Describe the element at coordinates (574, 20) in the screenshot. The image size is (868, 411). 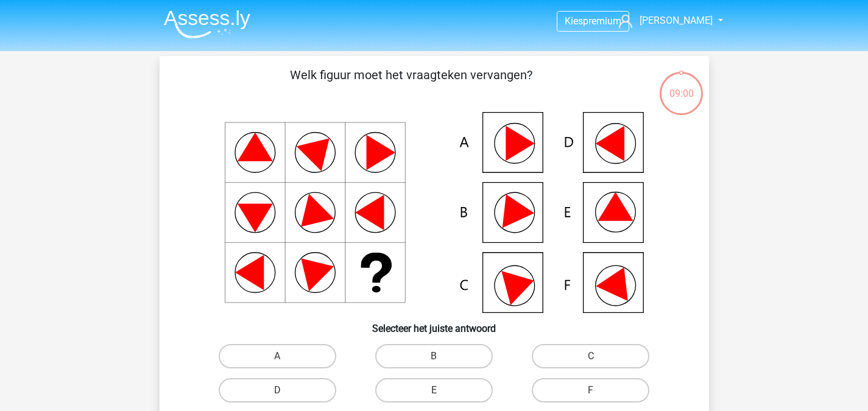
I see `span: Kies` at that location.